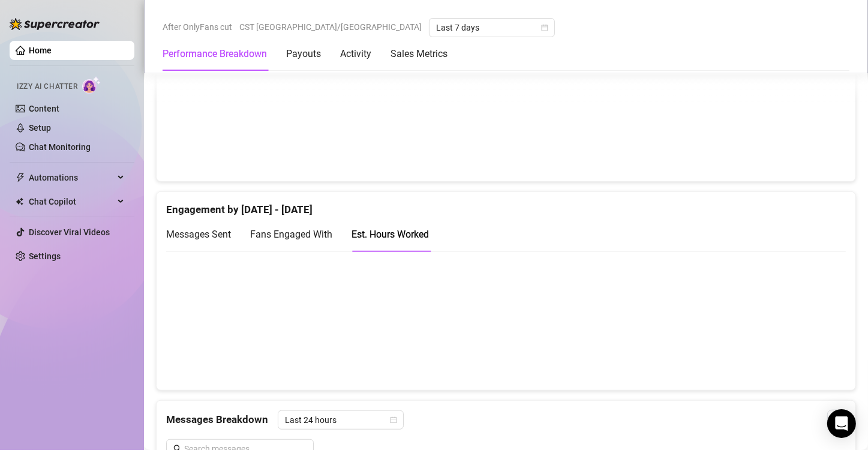  What do you see at coordinates (341, 420) in the screenshot?
I see `span: Last 24 hours` at bounding box center [341, 420].